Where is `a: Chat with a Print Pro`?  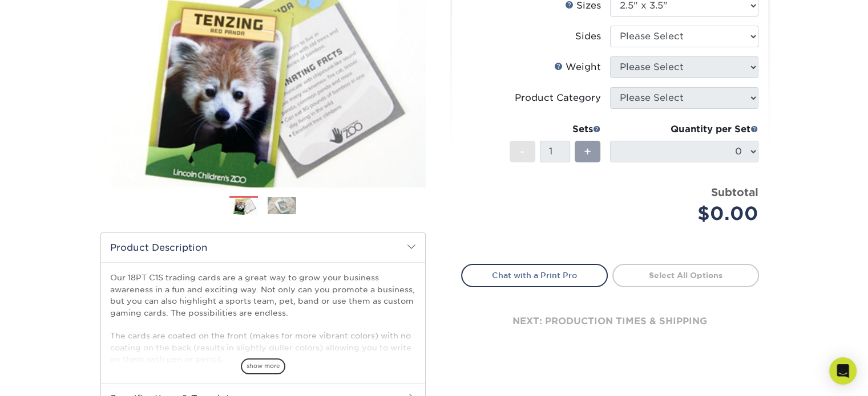 a: Chat with a Print Pro is located at coordinates (534, 276).